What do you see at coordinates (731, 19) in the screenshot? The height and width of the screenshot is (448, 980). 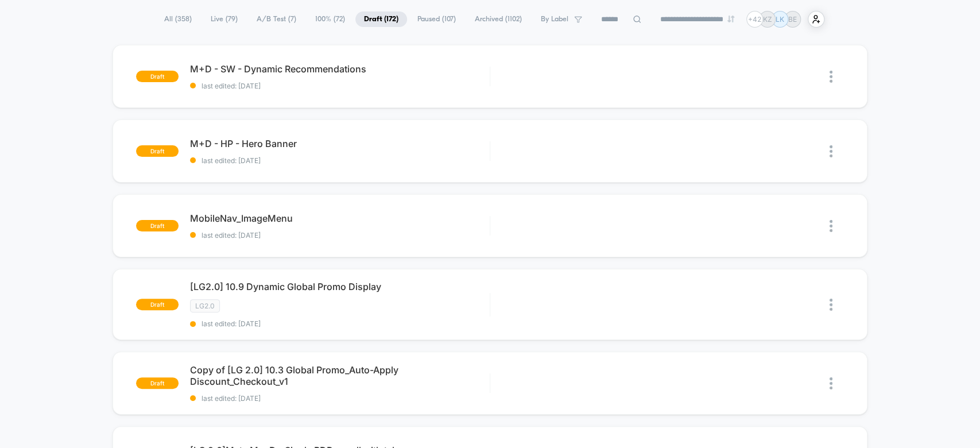 I see `img: end` at bounding box center [731, 19].